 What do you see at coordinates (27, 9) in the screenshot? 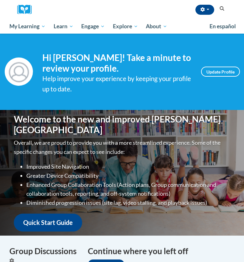
I see `img: Logo brand` at bounding box center [27, 9].